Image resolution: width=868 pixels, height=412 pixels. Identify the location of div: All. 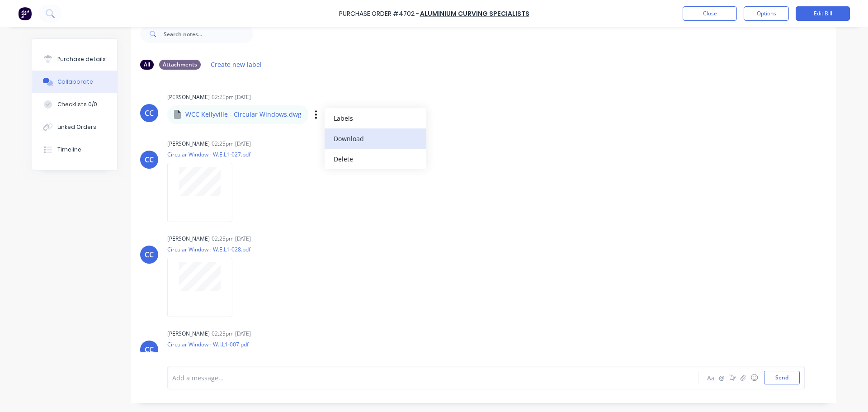
(147, 65).